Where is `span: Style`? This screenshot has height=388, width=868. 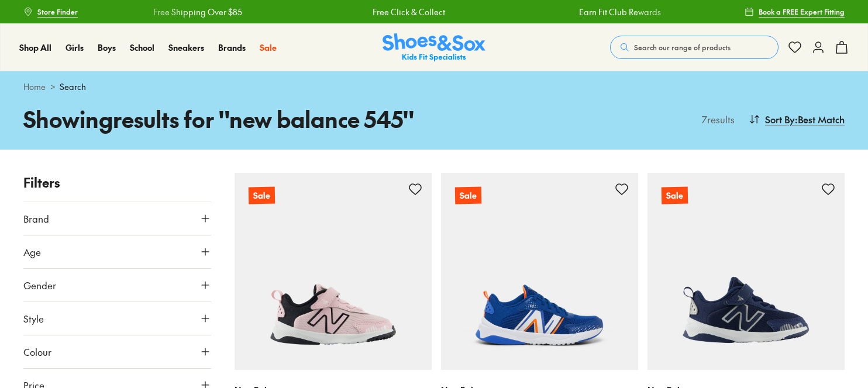 span: Style is located at coordinates (33, 318).